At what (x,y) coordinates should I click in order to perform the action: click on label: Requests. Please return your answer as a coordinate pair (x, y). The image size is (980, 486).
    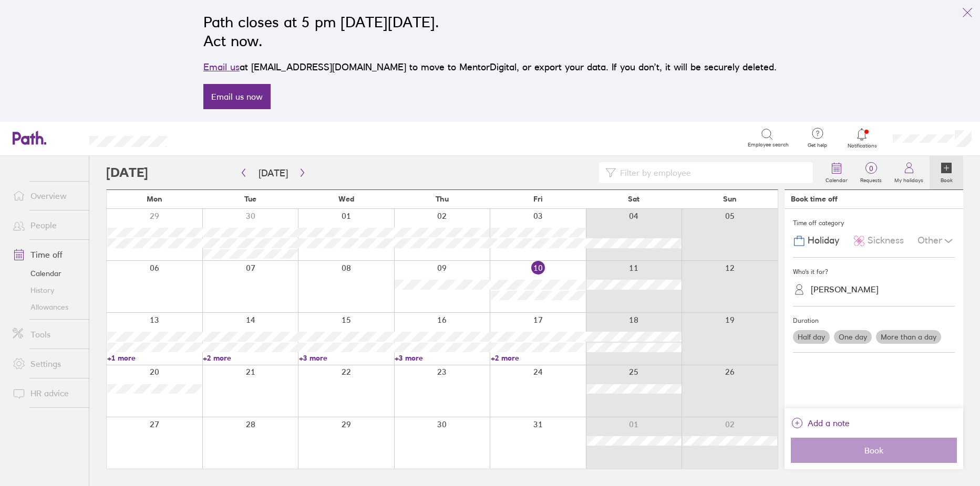
    Looking at the image, I should click on (871, 179).